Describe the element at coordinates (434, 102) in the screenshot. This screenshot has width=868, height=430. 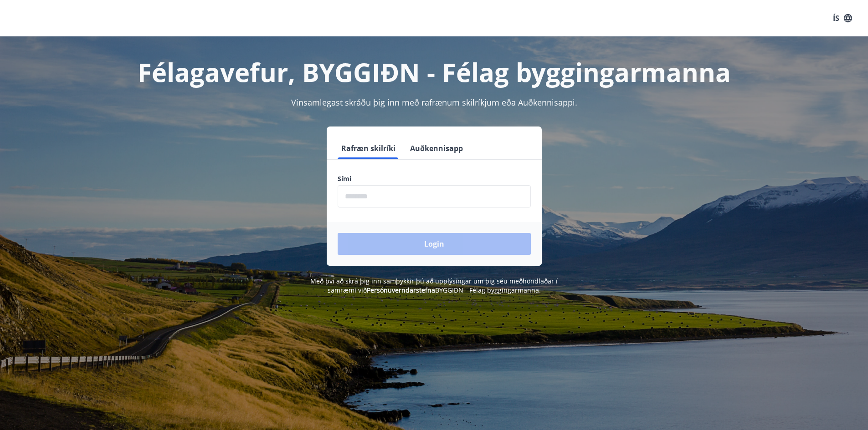
I see `span: Vinsamlegast skráðu þig inn með rafrænum skilríkjum eða Auðkennisappi.` at that location.